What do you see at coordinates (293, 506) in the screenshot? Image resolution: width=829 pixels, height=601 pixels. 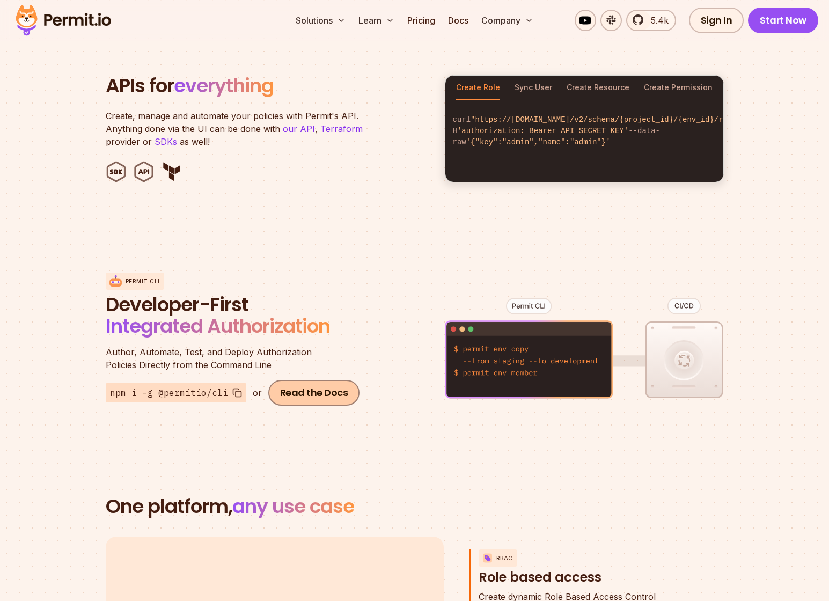 I see `span: any use case` at bounding box center [293, 506].